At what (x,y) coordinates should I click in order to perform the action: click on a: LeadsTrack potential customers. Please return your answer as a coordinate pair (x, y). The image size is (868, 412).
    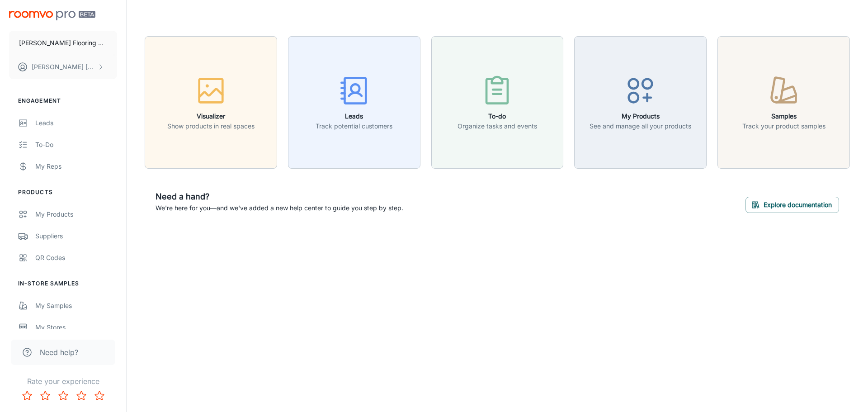
    Looking at the image, I should click on (354, 102).